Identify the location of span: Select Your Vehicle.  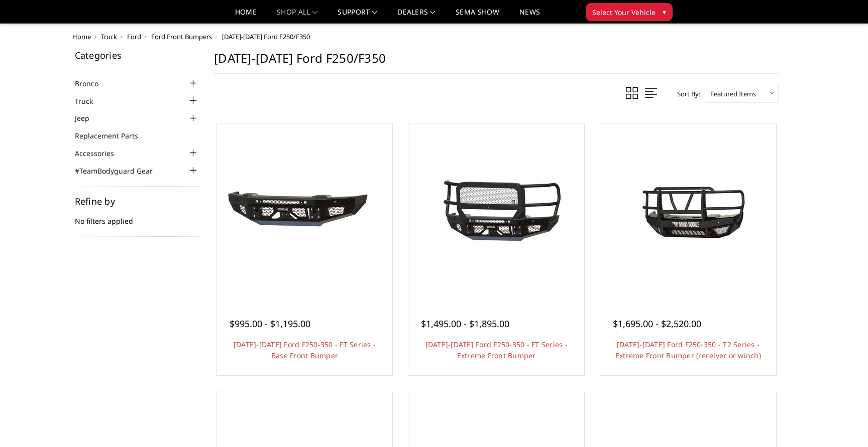
(623, 12).